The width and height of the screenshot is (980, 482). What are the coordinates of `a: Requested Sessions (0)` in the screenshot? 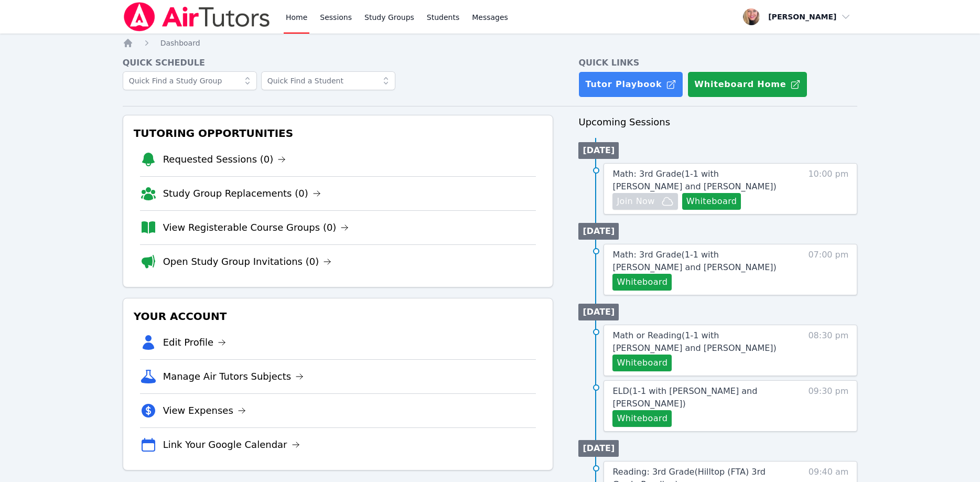 It's located at (224, 160).